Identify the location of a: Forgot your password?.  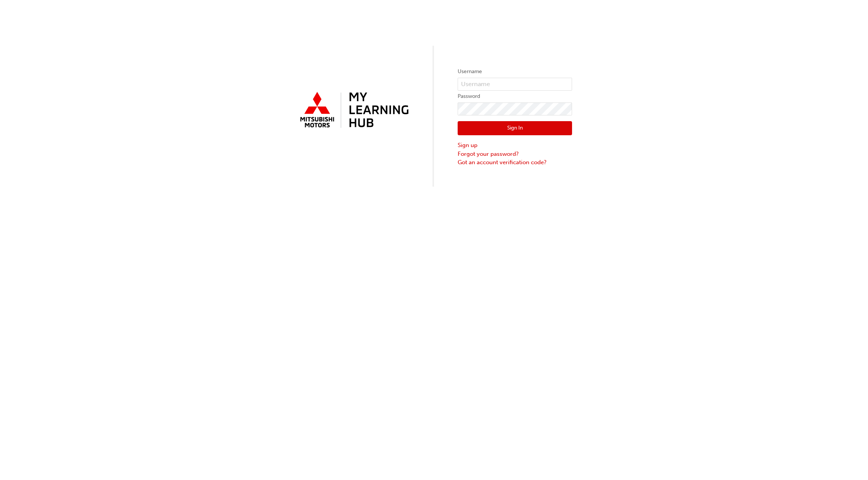
(515, 154).